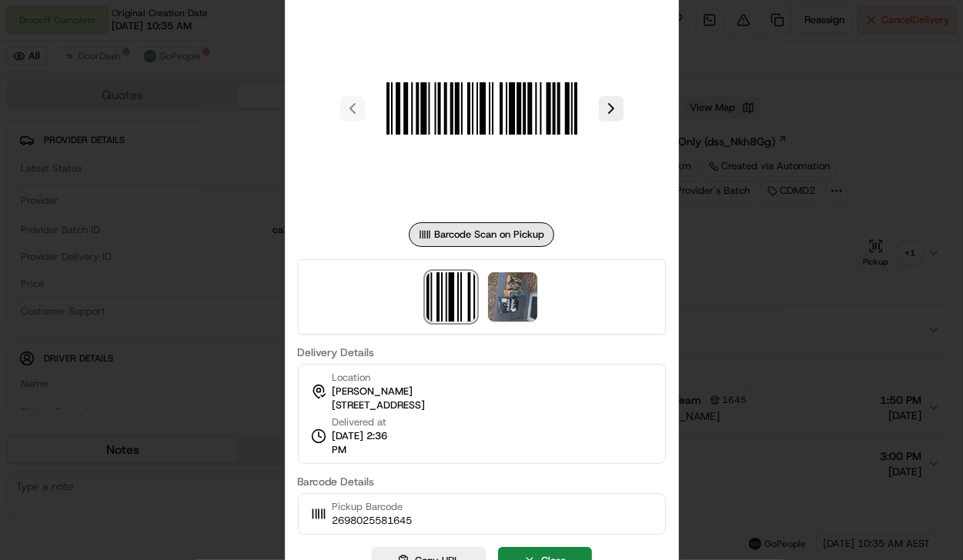 The image size is (963, 560). I want to click on span: API Documentation, so click(197, 231).